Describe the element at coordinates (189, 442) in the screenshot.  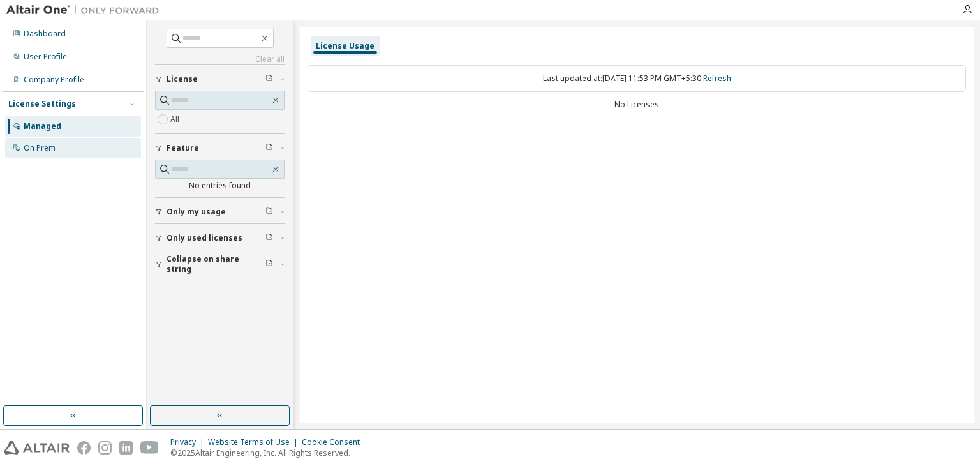
I see `div: Privacy` at that location.